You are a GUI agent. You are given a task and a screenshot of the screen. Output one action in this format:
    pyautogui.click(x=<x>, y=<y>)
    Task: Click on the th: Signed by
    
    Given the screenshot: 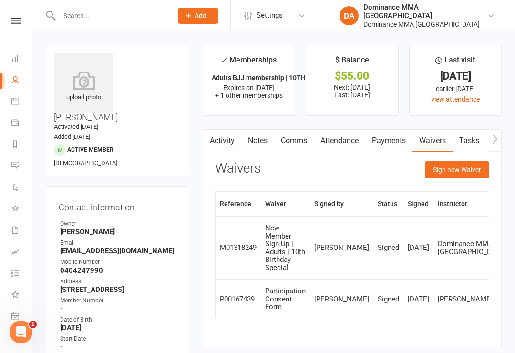 What is the action you would take?
    pyautogui.click(x=341, y=204)
    